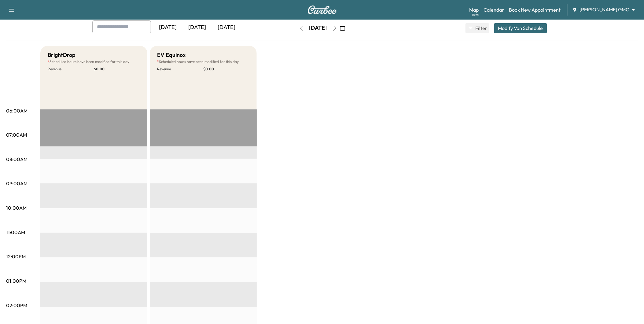 This screenshot has width=644, height=324. What do you see at coordinates (477, 28) in the screenshot?
I see `button: Filter` at bounding box center [477, 28].